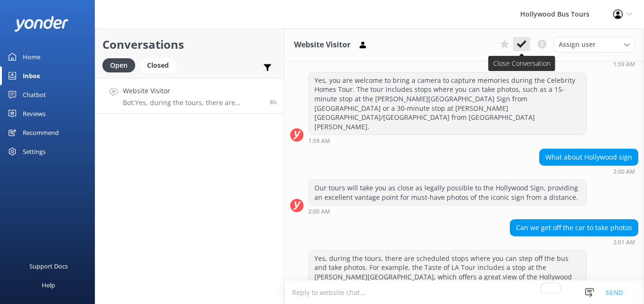 The height and width of the screenshot is (304, 644). What do you see at coordinates (31, 76) in the screenshot?
I see `div: Inbox` at bounding box center [31, 76].